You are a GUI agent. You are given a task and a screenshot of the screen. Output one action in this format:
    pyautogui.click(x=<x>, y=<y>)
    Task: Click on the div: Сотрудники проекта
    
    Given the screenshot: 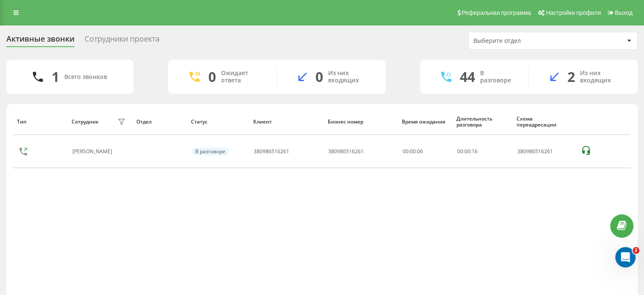 What is the action you would take?
    pyautogui.click(x=122, y=41)
    